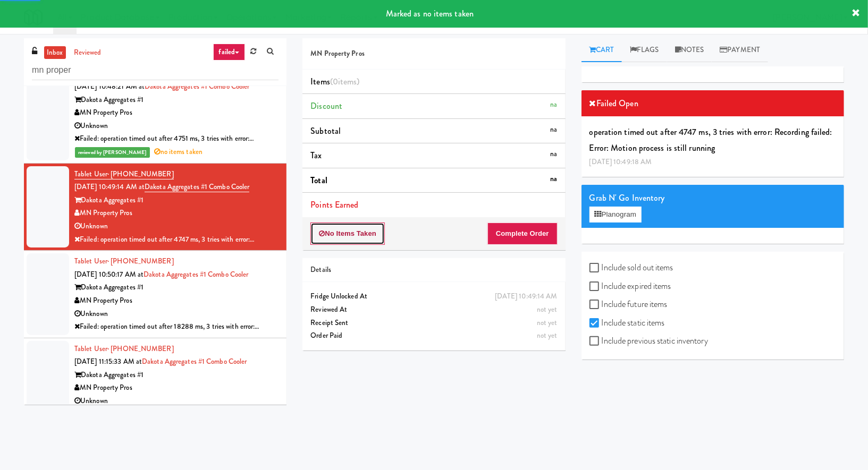 This screenshot has height=470, width=868. What do you see at coordinates (713, 198) in the screenshot?
I see `div: Grab N' Go Inventory` at bounding box center [713, 198].